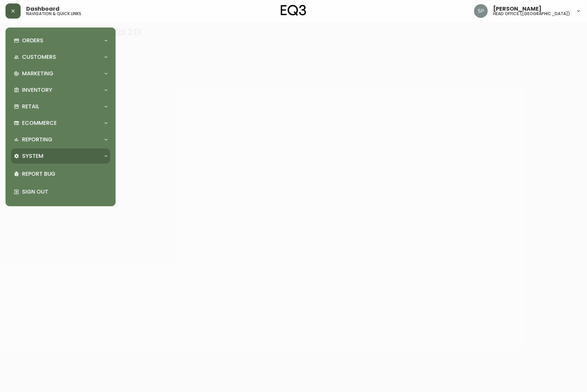  I want to click on div: Sign Out, so click(61, 192).